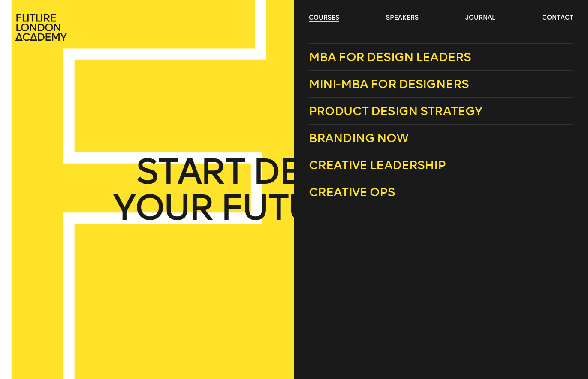 The height and width of the screenshot is (379, 588). Describe the element at coordinates (389, 83) in the screenshot. I see `span: Mini-MBA for Designers` at that location.